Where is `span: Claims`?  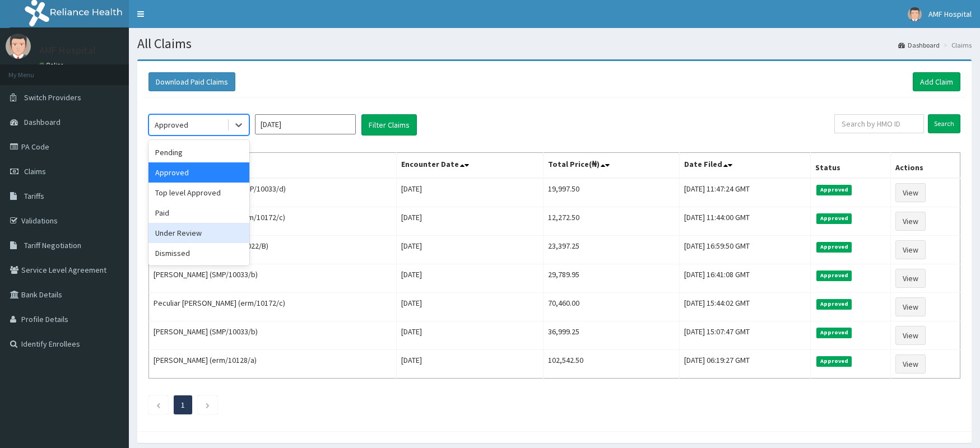 span: Claims is located at coordinates (35, 171).